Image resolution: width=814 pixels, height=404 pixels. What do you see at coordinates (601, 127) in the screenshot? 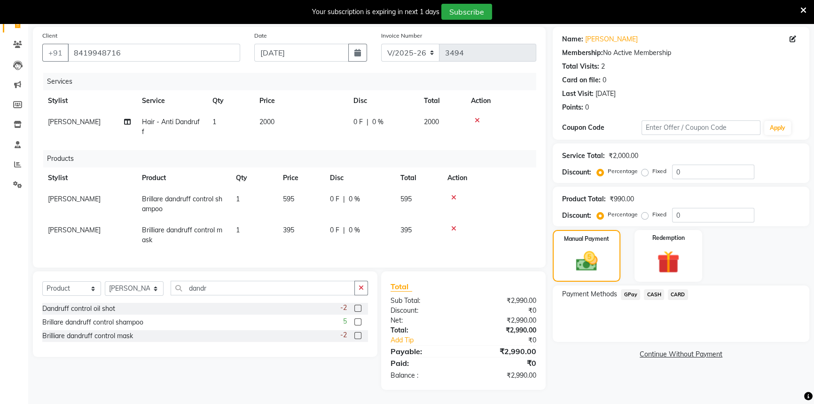
I see `div: Coupon Code` at bounding box center [601, 127].